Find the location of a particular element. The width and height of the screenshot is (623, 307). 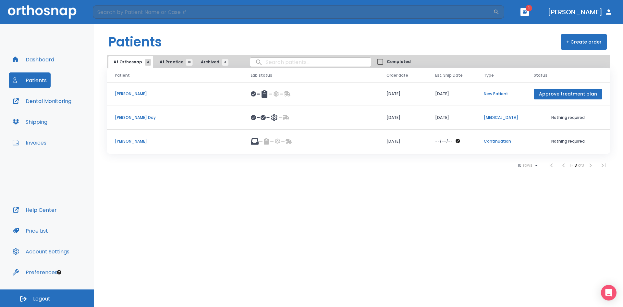

span: Order date is located at coordinates (397, 75).